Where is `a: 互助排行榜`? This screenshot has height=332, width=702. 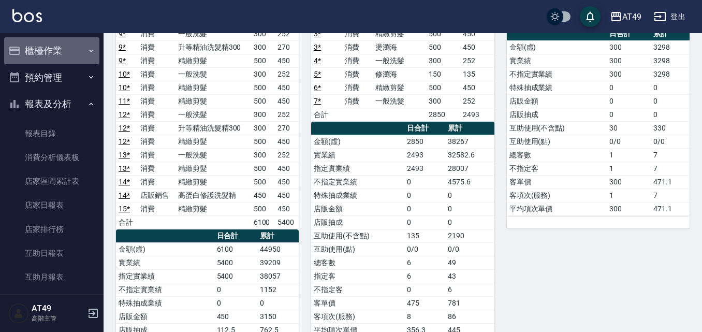
a: 互助排行榜 is located at coordinates (52, 301).